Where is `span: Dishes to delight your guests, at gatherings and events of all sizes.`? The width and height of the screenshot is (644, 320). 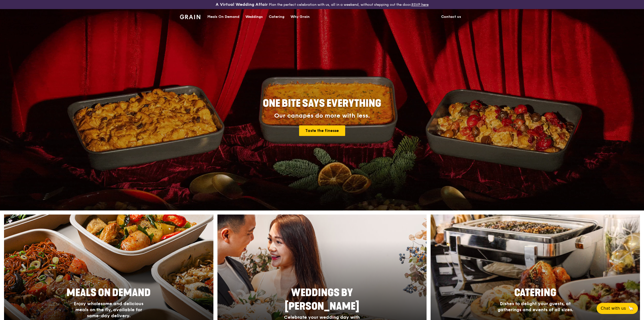 span: Dishes to delight your guests, at gatherings and events of all sizes. is located at coordinates (535, 306).